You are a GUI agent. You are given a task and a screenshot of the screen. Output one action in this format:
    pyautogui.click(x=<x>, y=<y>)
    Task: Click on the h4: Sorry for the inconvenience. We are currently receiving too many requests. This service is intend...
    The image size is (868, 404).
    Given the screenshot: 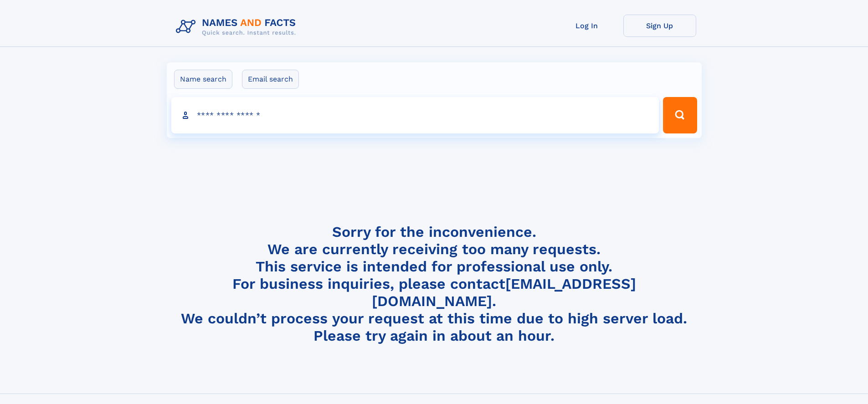 What is the action you would take?
    pyautogui.click(x=434, y=284)
    